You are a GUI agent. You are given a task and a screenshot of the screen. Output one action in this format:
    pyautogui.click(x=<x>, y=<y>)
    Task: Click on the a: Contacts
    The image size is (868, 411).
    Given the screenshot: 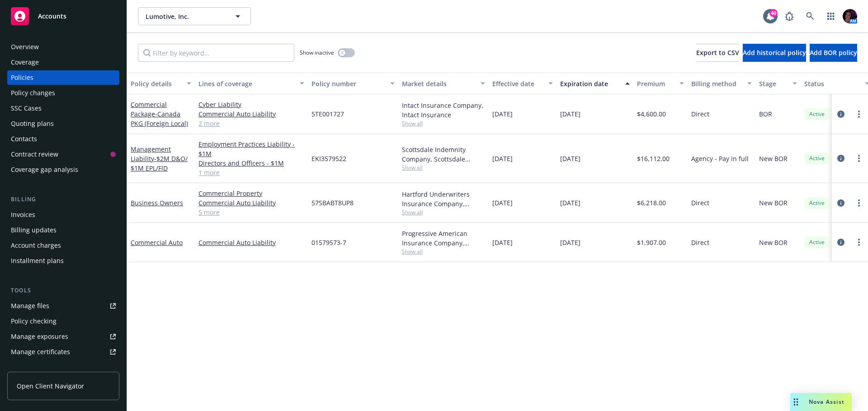 What is the action you would take?
    pyautogui.click(x=63, y=139)
    